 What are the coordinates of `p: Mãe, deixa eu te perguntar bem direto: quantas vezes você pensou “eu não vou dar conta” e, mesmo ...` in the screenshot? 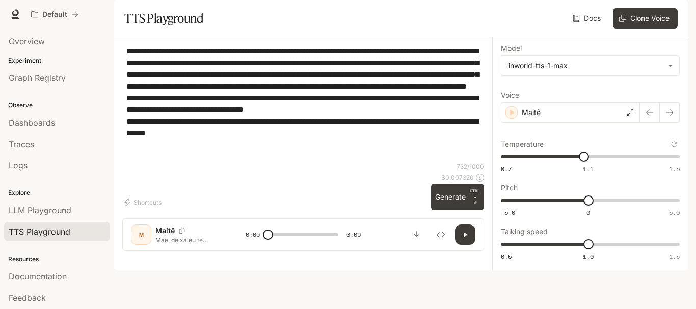 It's located at (188, 240).